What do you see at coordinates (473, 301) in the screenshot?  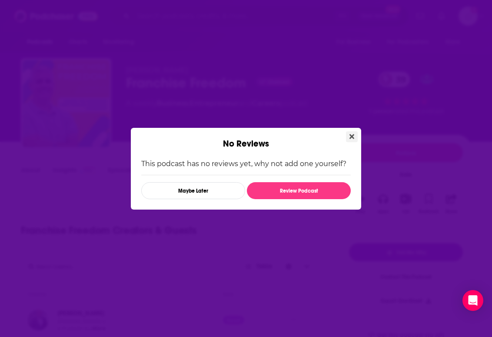 I see `div: Open Intercom Messenger` at bounding box center [473, 301].